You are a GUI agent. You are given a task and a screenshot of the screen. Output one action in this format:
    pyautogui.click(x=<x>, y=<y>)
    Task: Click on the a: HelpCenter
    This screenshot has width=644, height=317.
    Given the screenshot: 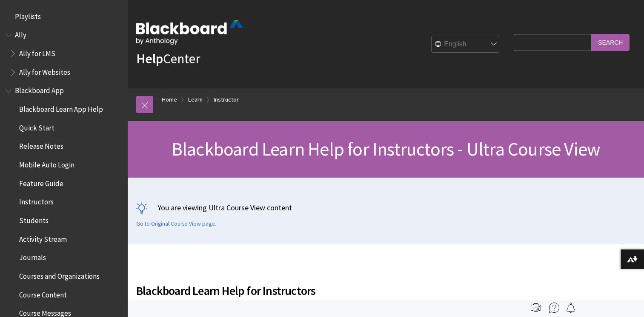 What is the action you would take?
    pyautogui.click(x=168, y=59)
    